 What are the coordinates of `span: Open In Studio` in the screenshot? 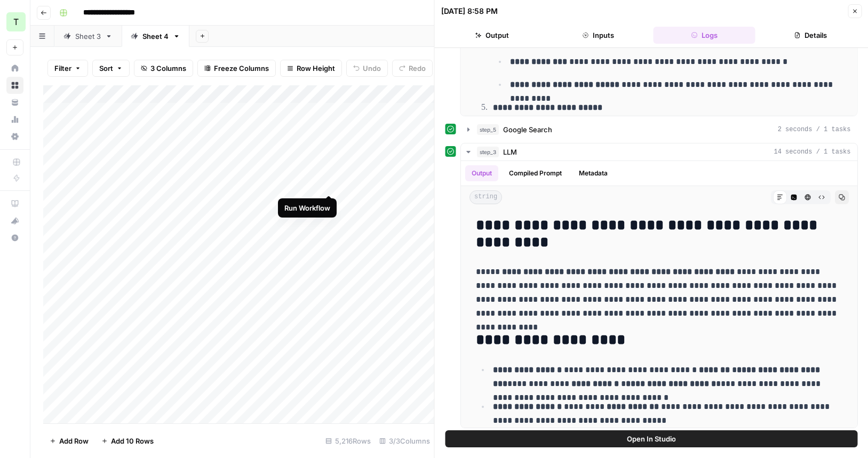 It's located at (651, 439).